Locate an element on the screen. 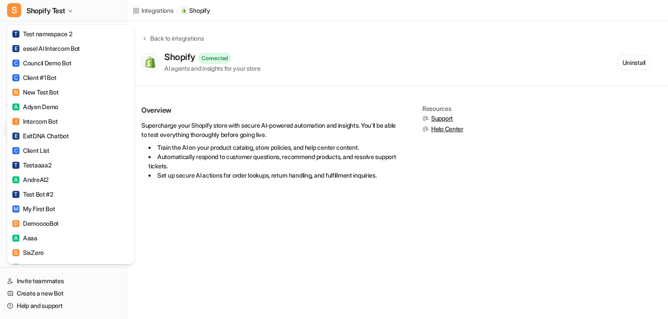 The height and width of the screenshot is (319, 668). span: I is located at coordinates (16, 121).